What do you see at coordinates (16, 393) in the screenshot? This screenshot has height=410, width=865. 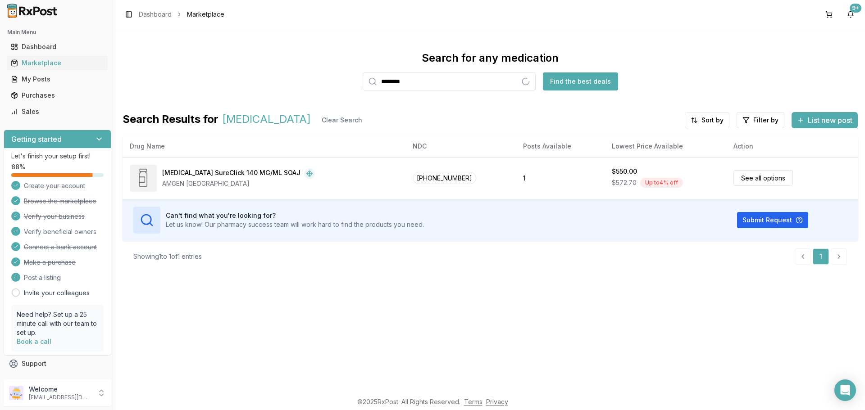 I see `img: User avatar` at bounding box center [16, 393].